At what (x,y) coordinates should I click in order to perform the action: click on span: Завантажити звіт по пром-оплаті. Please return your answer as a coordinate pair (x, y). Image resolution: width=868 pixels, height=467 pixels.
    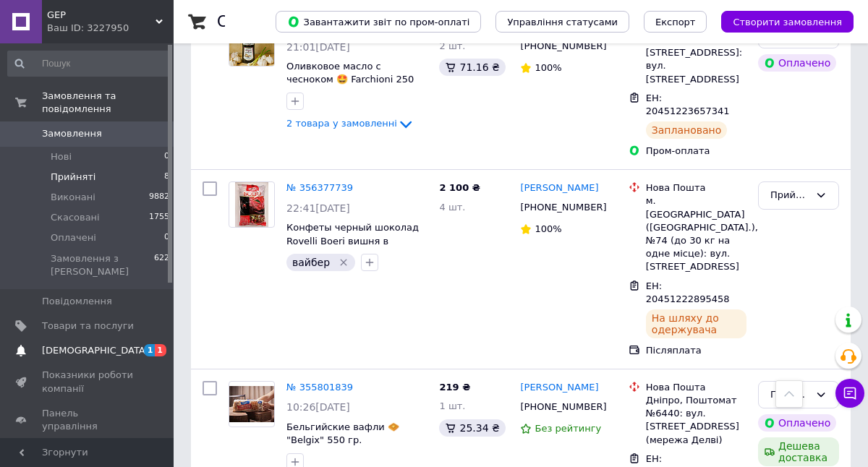
    Looking at the image, I should click on (379, 22).